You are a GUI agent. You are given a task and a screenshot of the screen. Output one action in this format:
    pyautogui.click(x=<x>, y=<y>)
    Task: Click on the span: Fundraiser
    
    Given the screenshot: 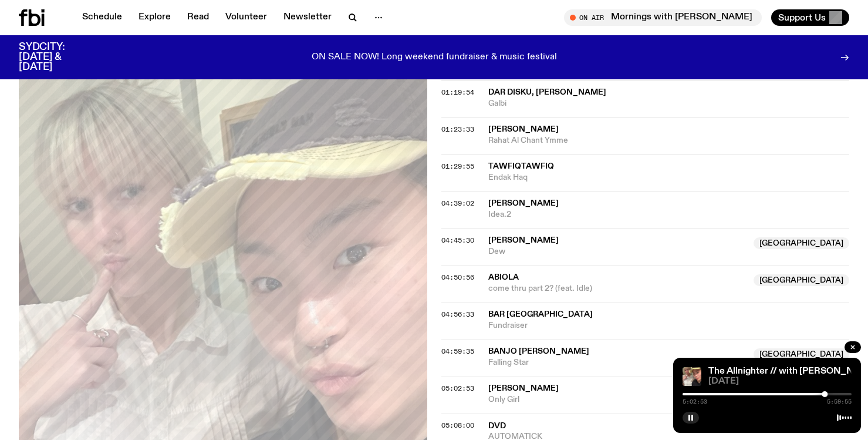 What is the action you would take?
    pyautogui.click(x=669, y=326)
    